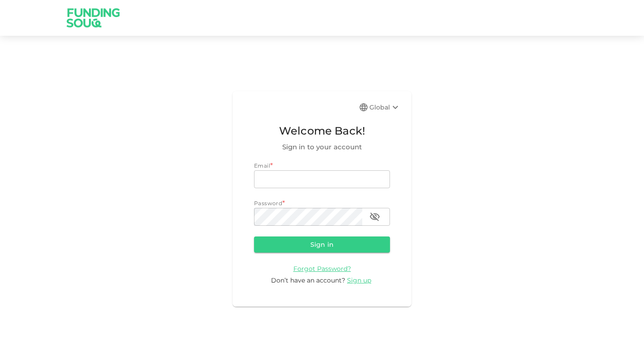  Describe the element at coordinates (322, 179) in the screenshot. I see `input: email` at that location.